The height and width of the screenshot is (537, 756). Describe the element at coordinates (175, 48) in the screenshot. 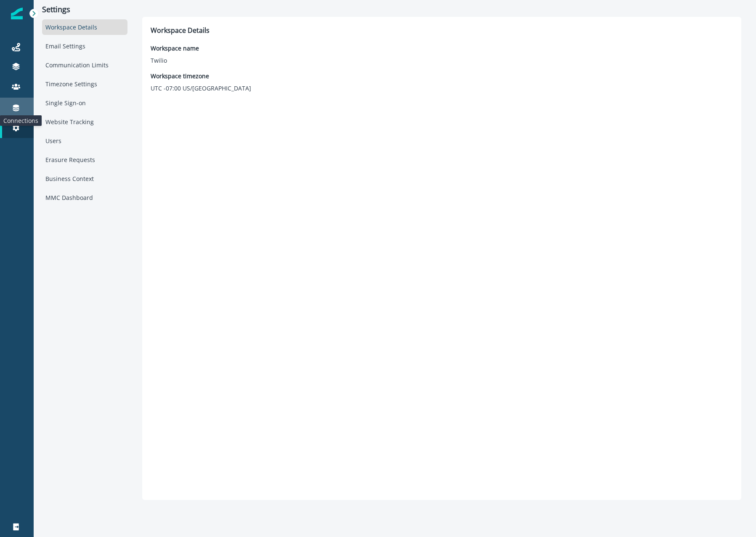

I see `p: Workspace name` at that location.